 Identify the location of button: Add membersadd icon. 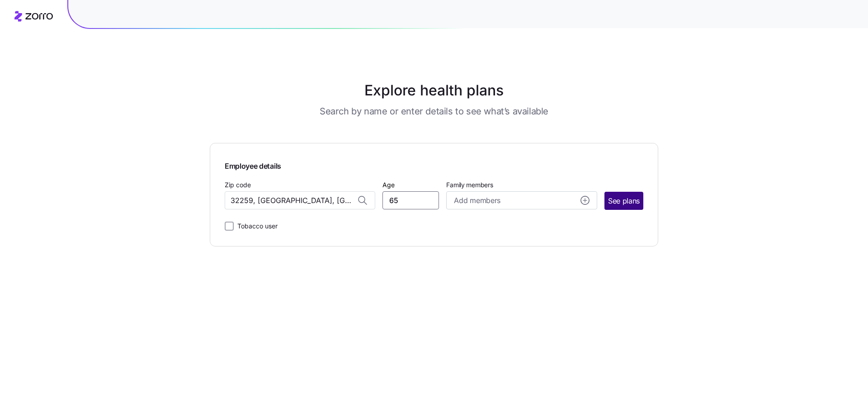
(521, 200).